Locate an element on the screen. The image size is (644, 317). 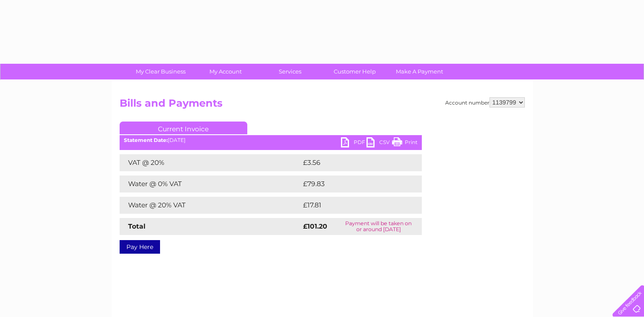
td: Water @ 0% VAT is located at coordinates (210, 184).